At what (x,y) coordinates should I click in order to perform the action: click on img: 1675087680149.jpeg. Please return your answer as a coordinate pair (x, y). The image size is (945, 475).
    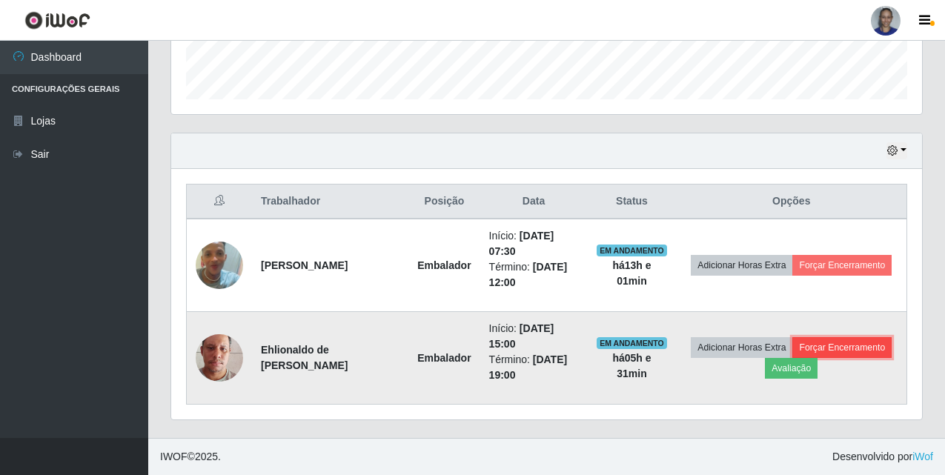
    Looking at the image, I should click on (219, 358).